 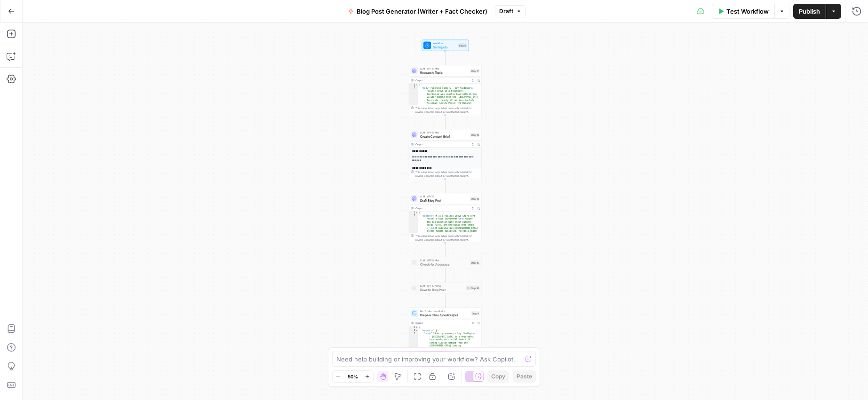 What do you see at coordinates (445, 312) in the screenshot?
I see `span: Run Code · JavaScript` at bounding box center [445, 312].